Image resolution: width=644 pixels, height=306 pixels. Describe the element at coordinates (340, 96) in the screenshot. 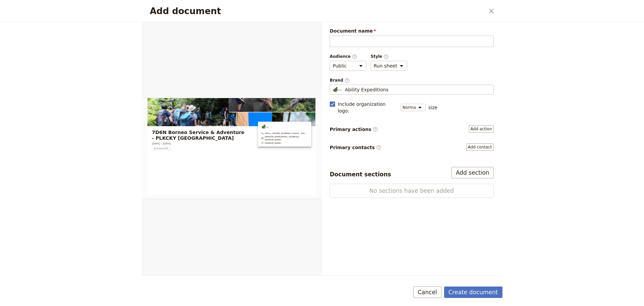

I see `a: beverly@abilityexpeditions.com` at that location.